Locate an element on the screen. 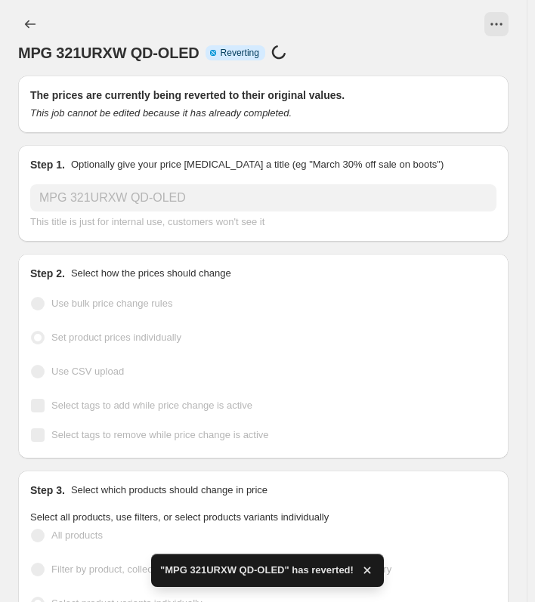 The image size is (535, 602). span: Use bulk price change rules is located at coordinates (112, 303).